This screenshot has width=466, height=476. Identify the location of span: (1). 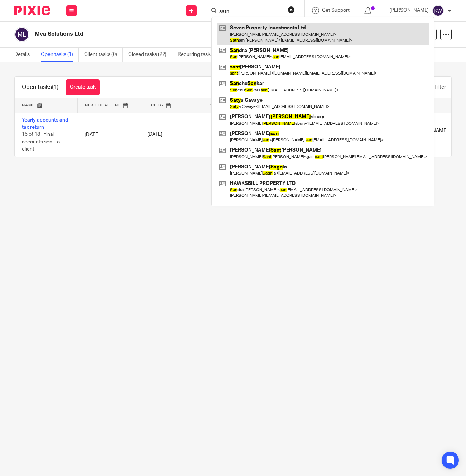
(55, 87).